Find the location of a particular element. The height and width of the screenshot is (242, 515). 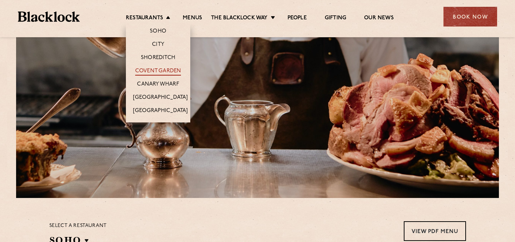

a: Canary Wharf is located at coordinates (158, 85).